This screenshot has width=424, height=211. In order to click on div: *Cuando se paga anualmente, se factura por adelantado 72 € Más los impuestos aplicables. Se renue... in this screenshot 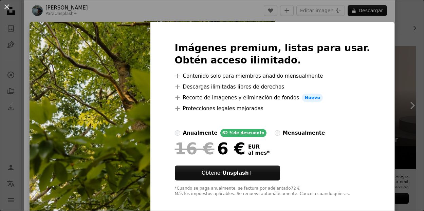, I will do `click(273, 191)`.